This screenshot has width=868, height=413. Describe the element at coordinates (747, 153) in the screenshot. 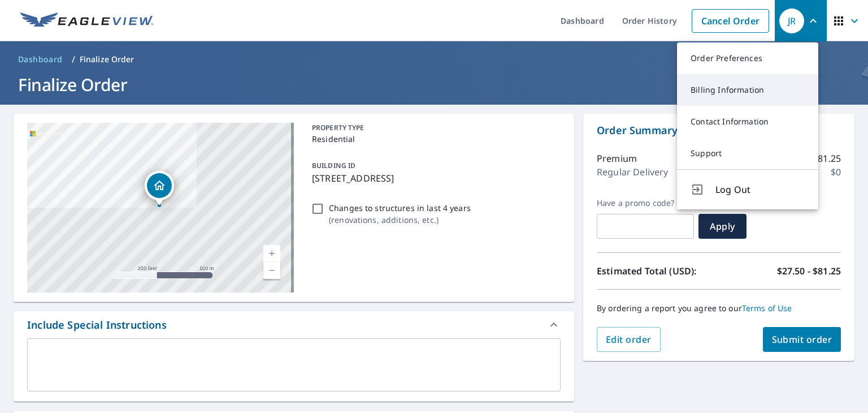

I see `a: Support` at that location.